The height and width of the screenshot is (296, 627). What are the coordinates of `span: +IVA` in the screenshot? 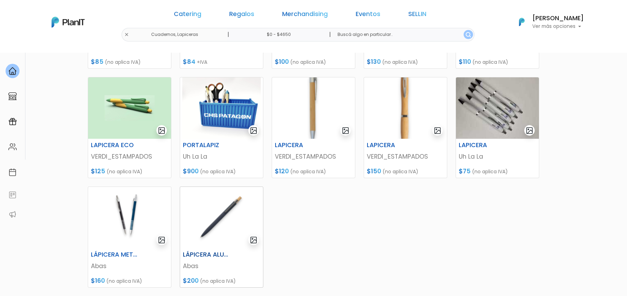 It's located at (202, 62).